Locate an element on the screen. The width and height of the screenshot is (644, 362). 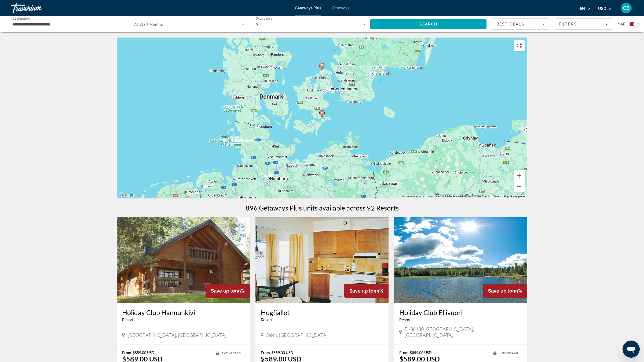
img: Google is located at coordinates (127, 195).